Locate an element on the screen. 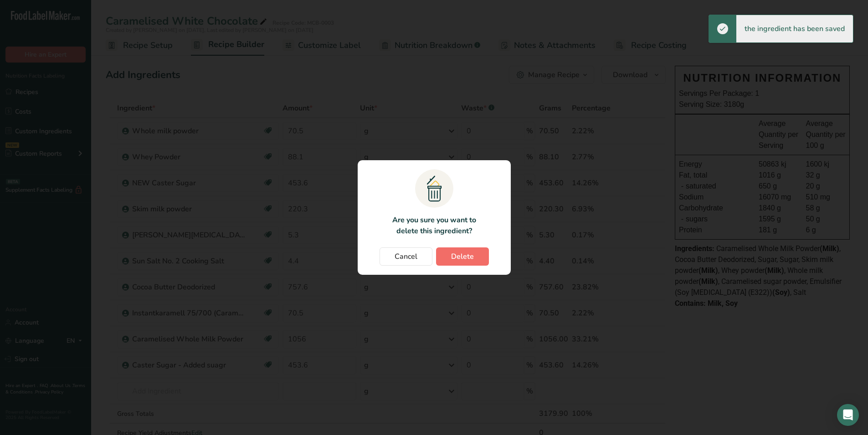  span: Delete is located at coordinates (462, 256).